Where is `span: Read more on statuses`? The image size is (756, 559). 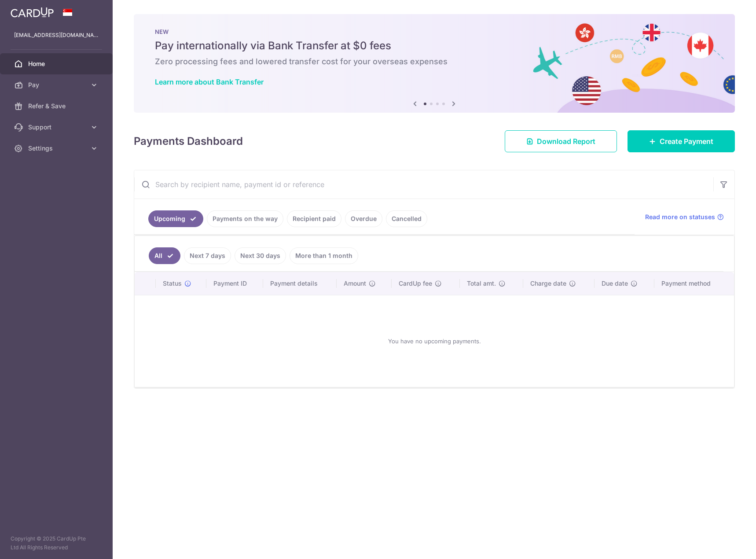
span: Read more on statuses is located at coordinates (680, 217).